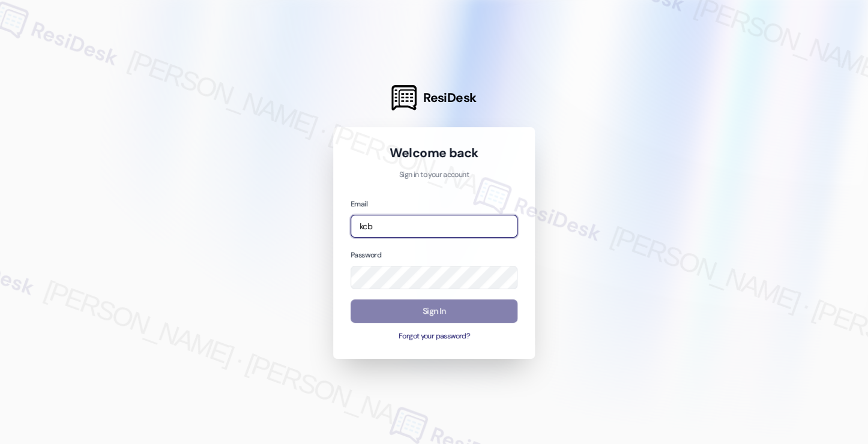  Describe the element at coordinates (450, 98) in the screenshot. I see `span: ResiDesk` at that location.